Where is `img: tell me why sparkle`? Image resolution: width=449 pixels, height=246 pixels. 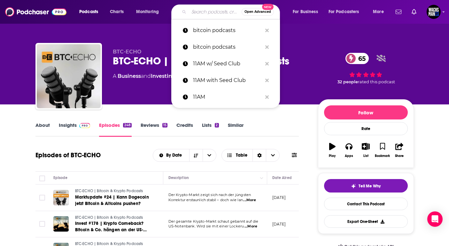
img: tell me why sparkle is located at coordinates (354, 186).